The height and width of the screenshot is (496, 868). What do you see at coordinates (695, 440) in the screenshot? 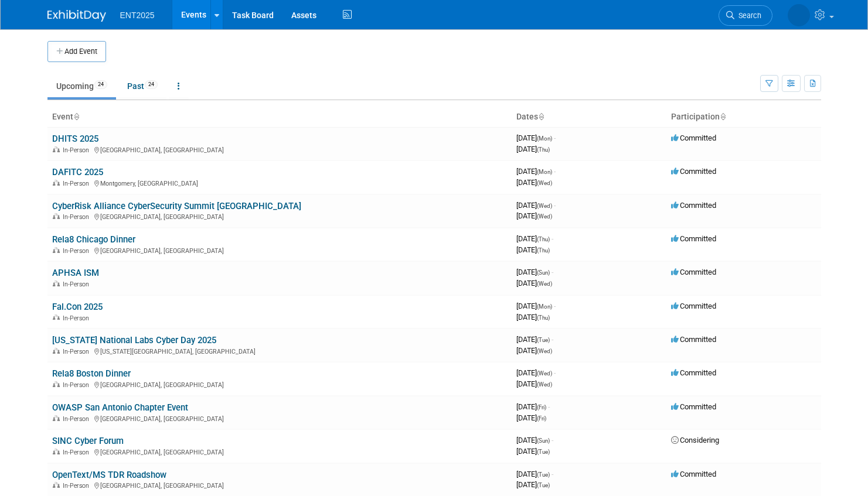
I see `span: Considering` at bounding box center [695, 440].